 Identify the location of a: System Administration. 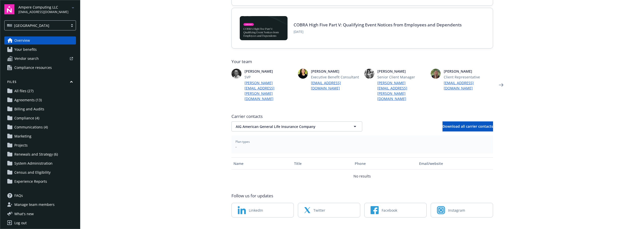
(40, 164).